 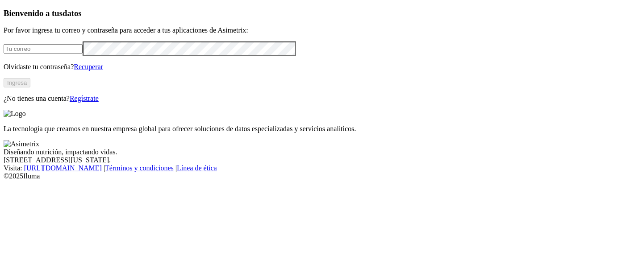 I want to click on img: Asimetrix, so click(x=21, y=144).